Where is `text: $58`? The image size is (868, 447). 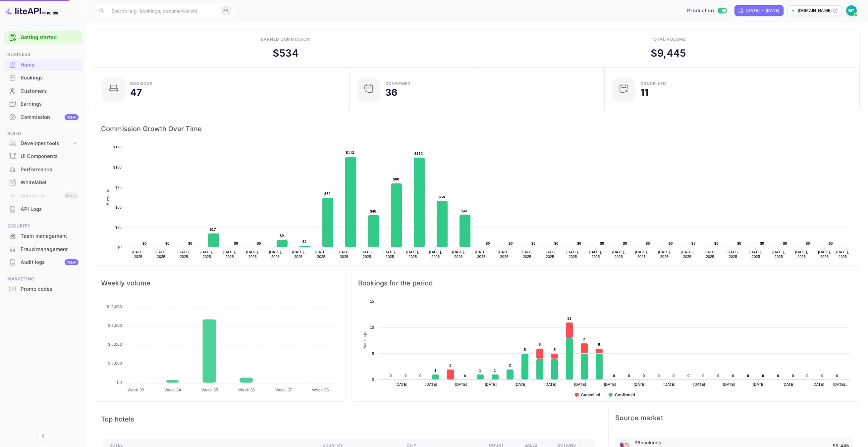
text: $58 is located at coordinates (441, 197).